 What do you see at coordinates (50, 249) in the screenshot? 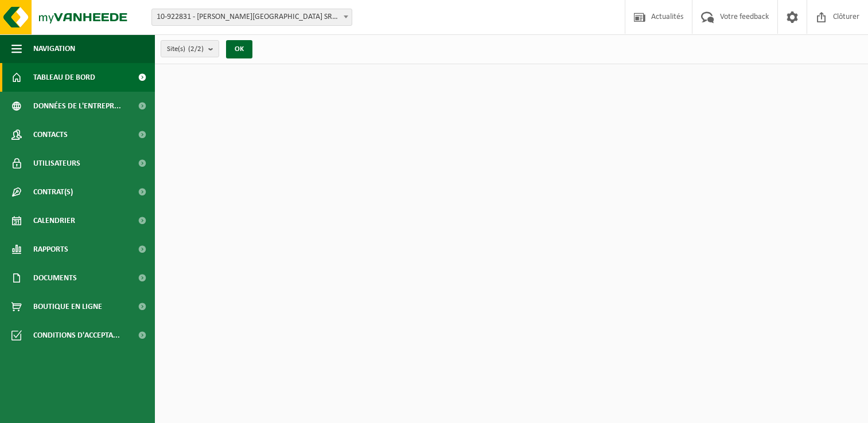
I see `span: Rapports` at bounding box center [50, 249].